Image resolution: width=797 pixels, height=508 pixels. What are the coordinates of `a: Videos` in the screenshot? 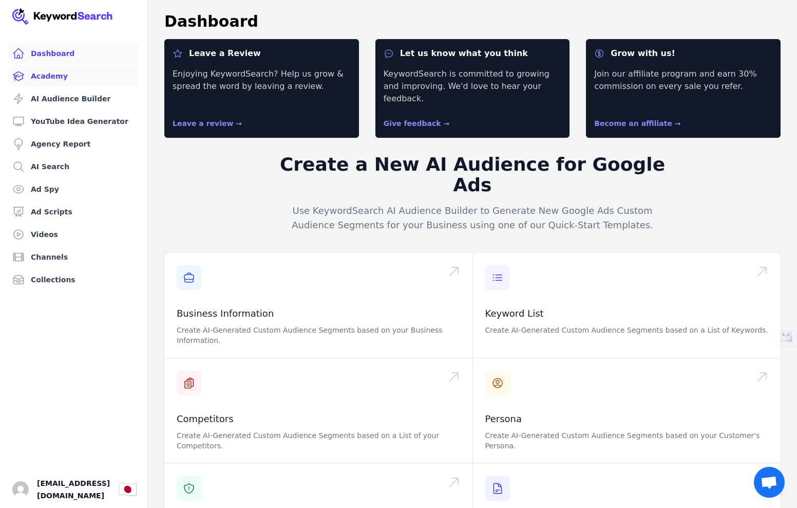 It's located at (73, 234).